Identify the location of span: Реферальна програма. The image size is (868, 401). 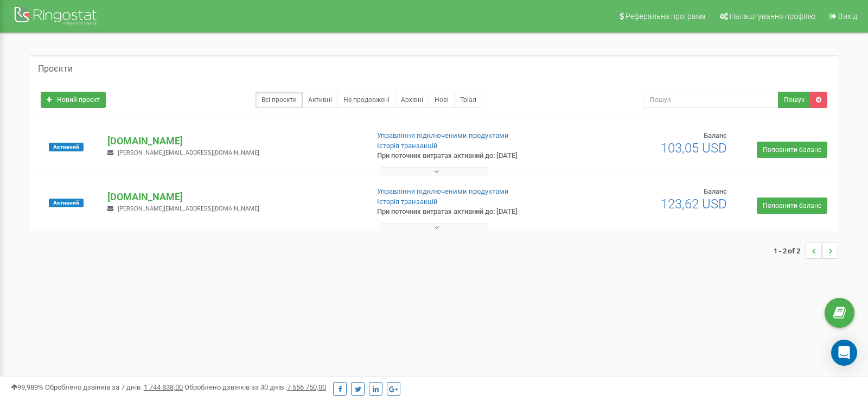
(666, 16).